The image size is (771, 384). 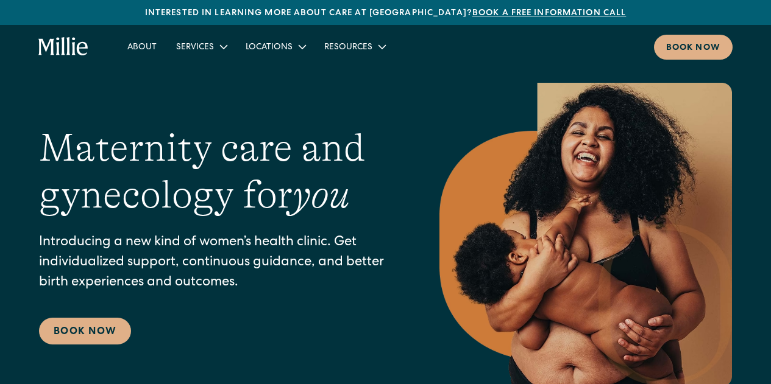 I want to click on p: Introducing a new kind of women’s health clinic. Get individualized support, continuous guidance,..., so click(x=214, y=263).